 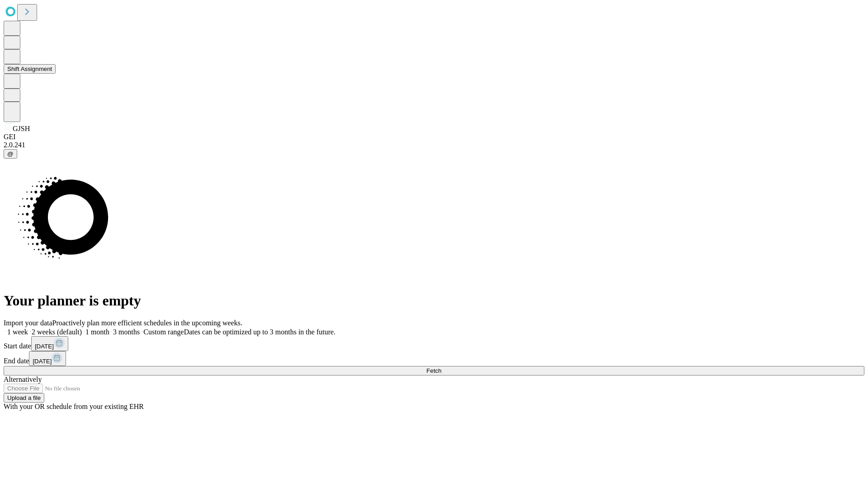 What do you see at coordinates (126, 332) in the screenshot?
I see `span: 3 months` at bounding box center [126, 332].